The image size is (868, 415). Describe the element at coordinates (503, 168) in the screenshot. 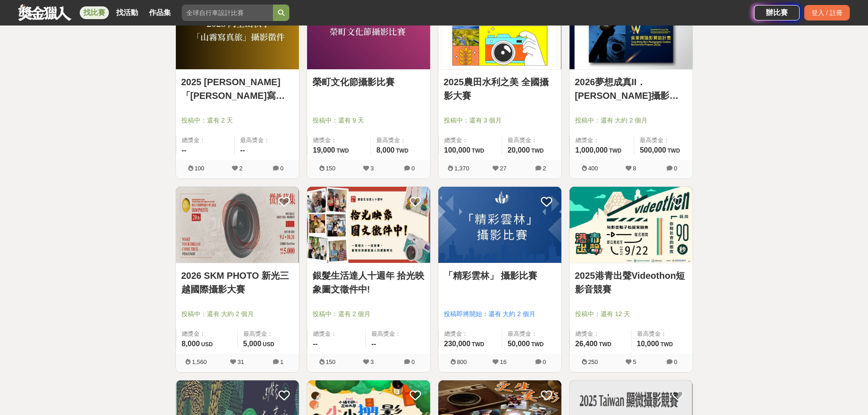

I see `span: 27` at that location.